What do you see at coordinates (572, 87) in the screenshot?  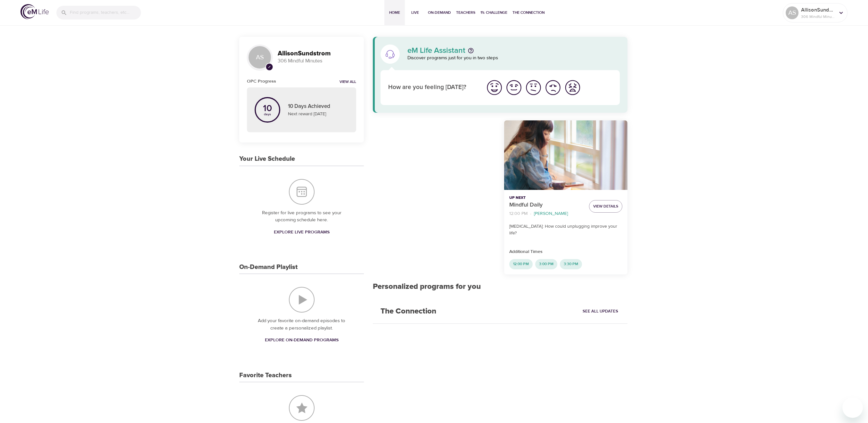 I see `button: I'm feeling worst` at bounding box center [572, 87].